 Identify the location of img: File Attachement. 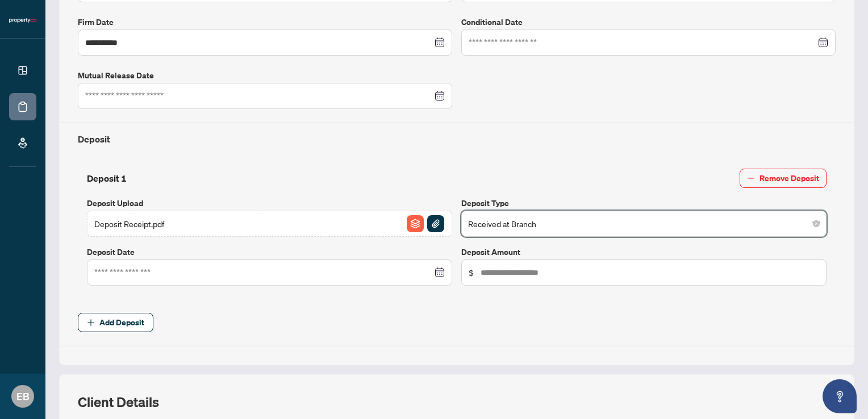
(436, 224).